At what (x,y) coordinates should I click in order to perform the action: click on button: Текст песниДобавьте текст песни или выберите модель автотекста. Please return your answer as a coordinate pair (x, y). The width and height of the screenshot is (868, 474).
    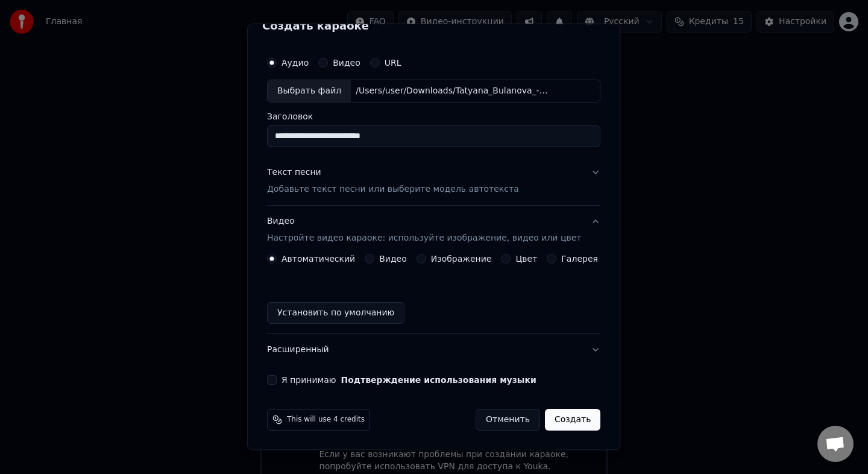
    Looking at the image, I should click on (434, 181).